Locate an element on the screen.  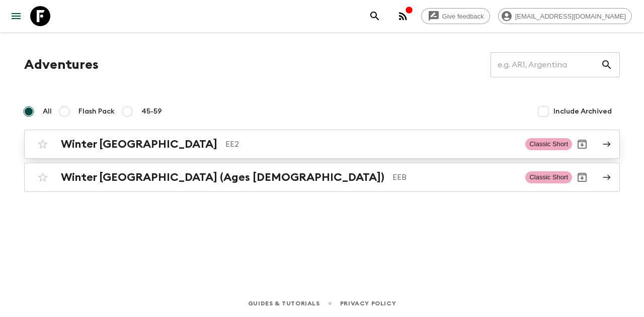
a: Give feedback is located at coordinates (455, 16).